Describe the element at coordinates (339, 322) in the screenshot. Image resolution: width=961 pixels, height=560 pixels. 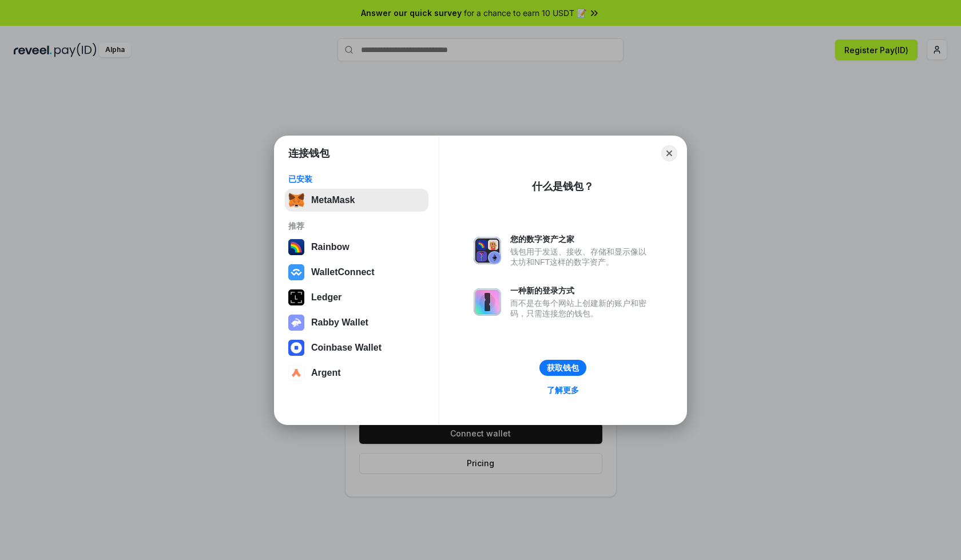
I see `div: Rabby Wallet` at that location.